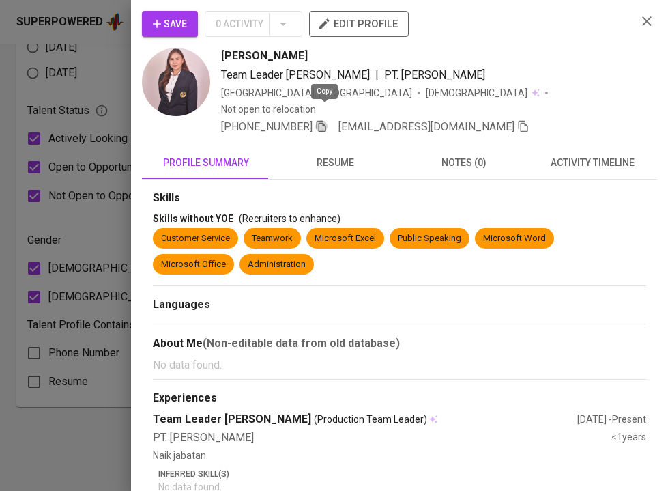 This screenshot has width=668, height=491. Describe the element at coordinates (276, 264) in the screenshot. I see `div: Administration` at that location.